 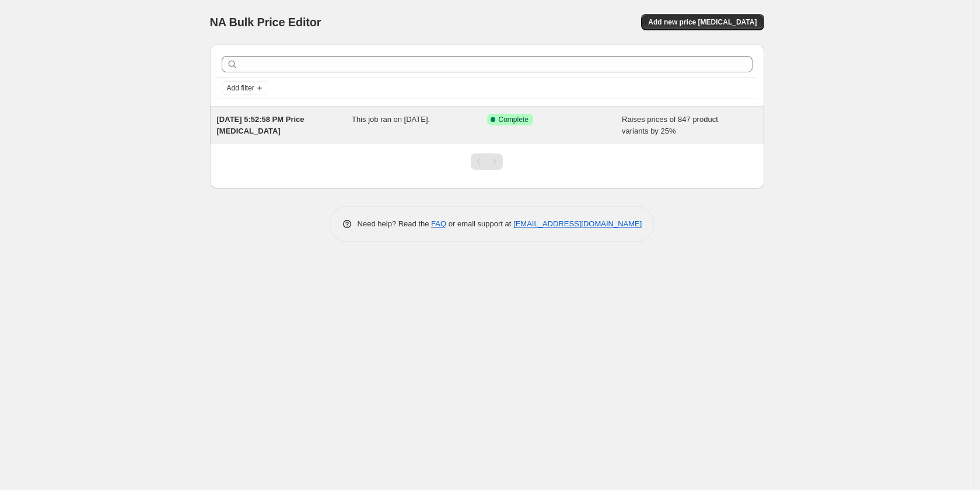 What do you see at coordinates (480, 223) in the screenshot?
I see `span: or email support at` at bounding box center [480, 223].